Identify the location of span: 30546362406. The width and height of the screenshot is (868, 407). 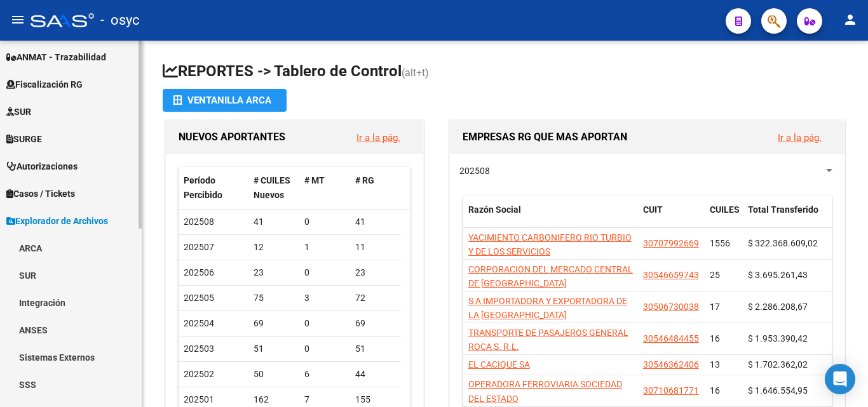
(672, 365).